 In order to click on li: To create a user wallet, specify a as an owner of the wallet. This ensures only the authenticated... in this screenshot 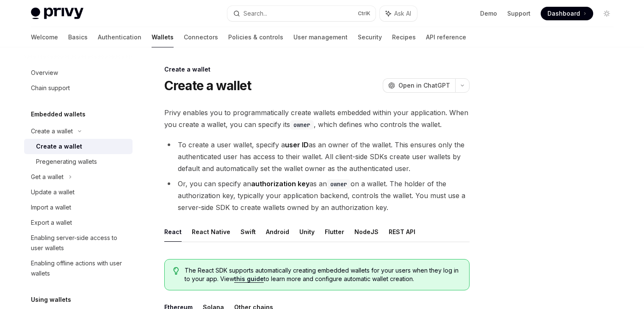, I will do `click(317, 156)`.